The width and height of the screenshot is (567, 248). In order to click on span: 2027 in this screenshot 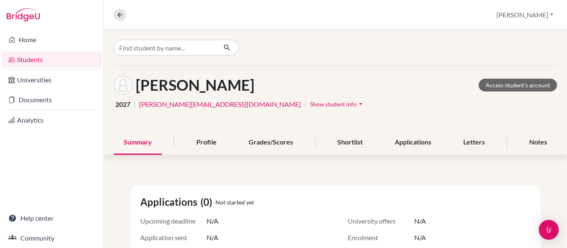, I will do `click(123, 105)`.